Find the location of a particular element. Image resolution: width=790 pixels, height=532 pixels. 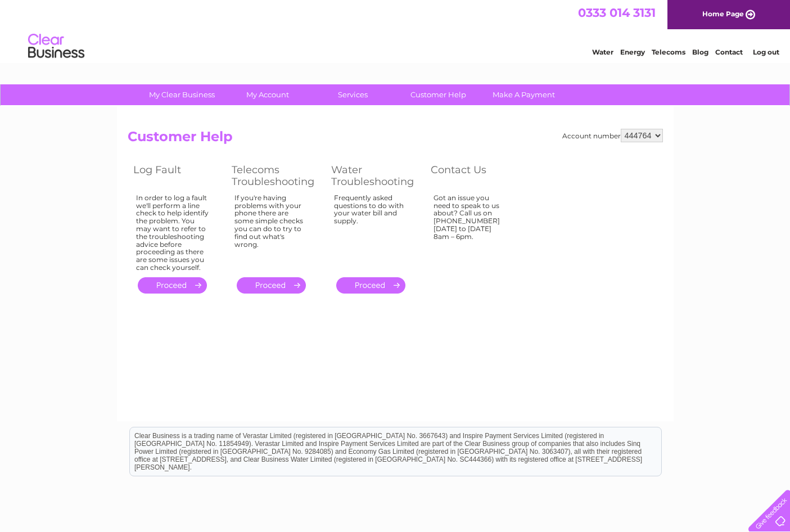

a: Services is located at coordinates (352, 94).